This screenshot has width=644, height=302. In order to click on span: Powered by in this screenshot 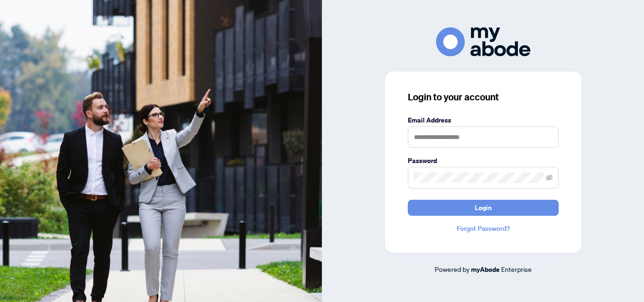, I will do `click(452, 269)`.